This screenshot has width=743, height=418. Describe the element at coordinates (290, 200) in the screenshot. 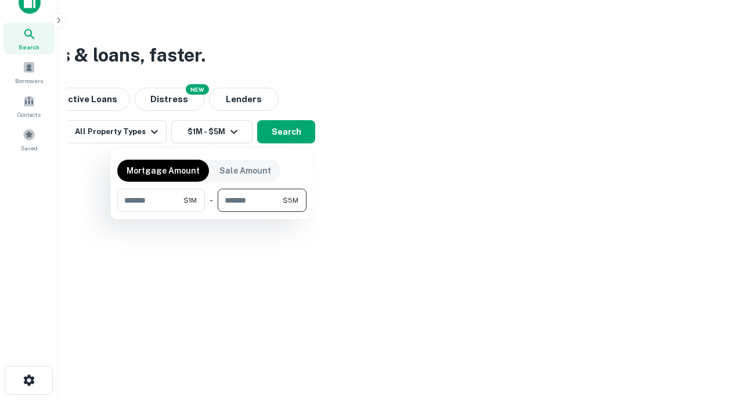

I see `span: $5M` at that location.